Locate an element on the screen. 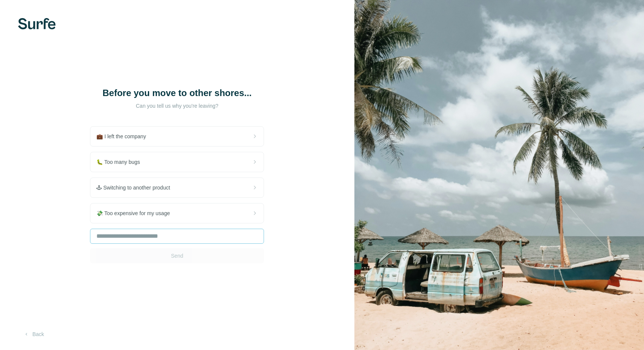  img: Surfe's logo is located at coordinates (37, 24).